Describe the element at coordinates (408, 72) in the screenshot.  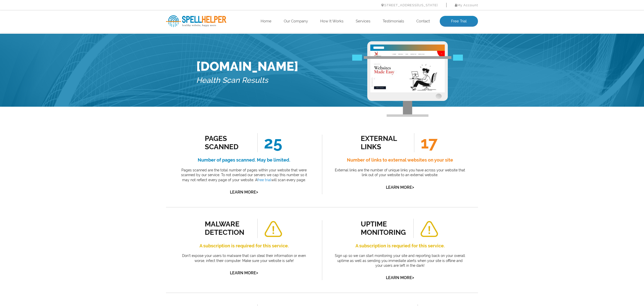
I see `img: Free Website Analysis` at that location.